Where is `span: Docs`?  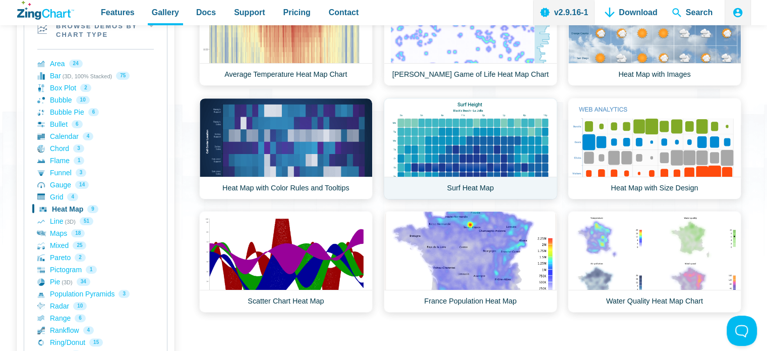 span: Docs is located at coordinates (206, 12).